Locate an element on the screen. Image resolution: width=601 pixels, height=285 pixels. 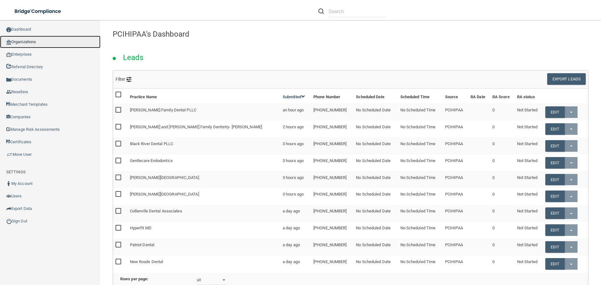
button: Export Leads is located at coordinates (566, 79).